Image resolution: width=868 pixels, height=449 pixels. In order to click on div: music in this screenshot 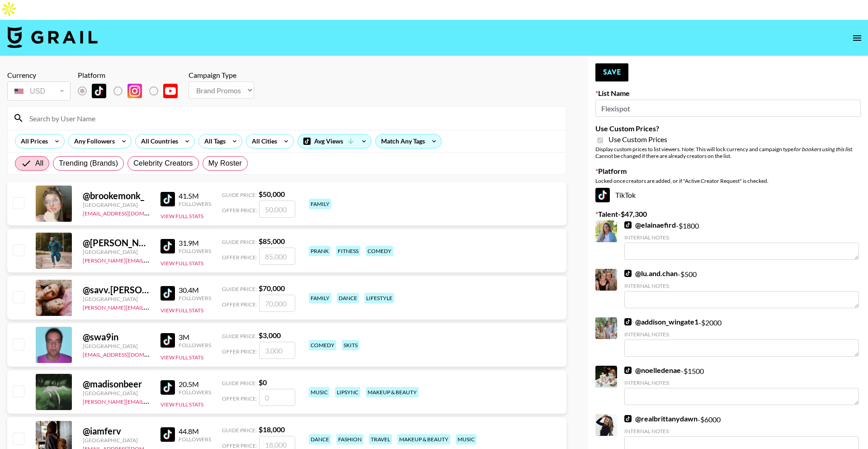, I will do `click(466, 439)`.